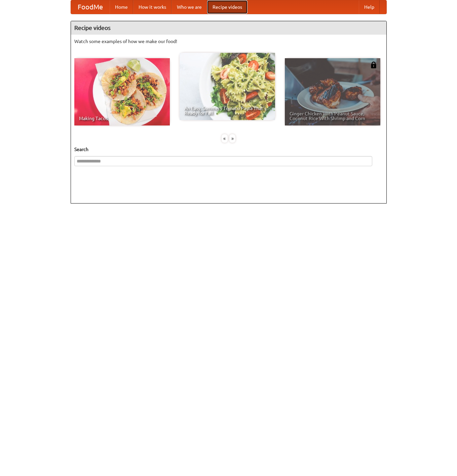 This screenshot has width=457, height=476. Describe the element at coordinates (228, 150) in the screenshot. I see `h5: Search` at that location.